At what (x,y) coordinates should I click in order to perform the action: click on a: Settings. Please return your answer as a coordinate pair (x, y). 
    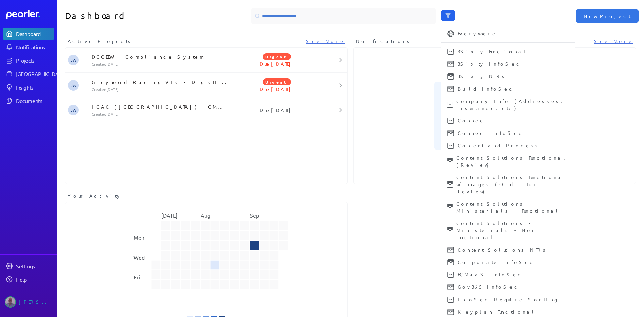
    Looking at the image, I should click on (28, 266).